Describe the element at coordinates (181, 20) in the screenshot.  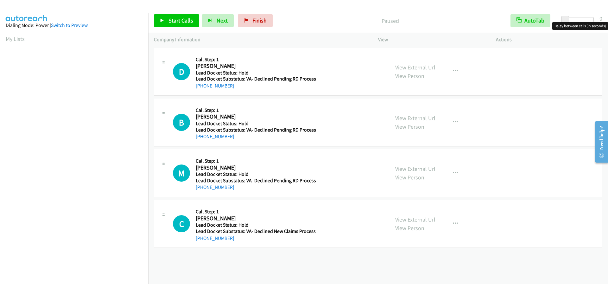
I see `span: Start Calls` at that location.